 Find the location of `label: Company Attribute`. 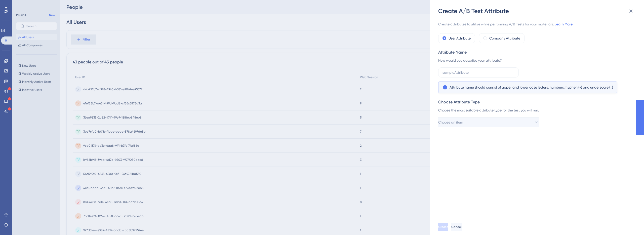

label: Company Attribute is located at coordinates (505, 38).